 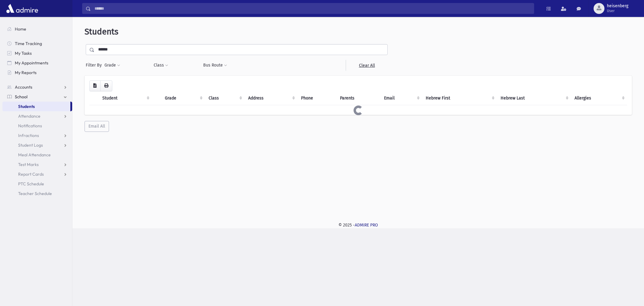 What do you see at coordinates (28, 164) in the screenshot?
I see `span: Test Marks` at bounding box center [28, 164].